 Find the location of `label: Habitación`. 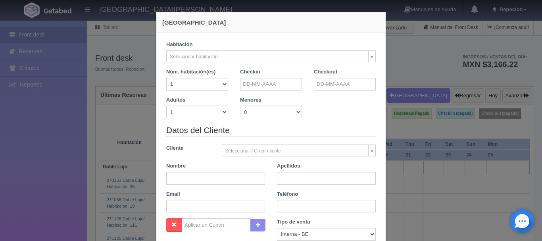

label: Habitación is located at coordinates (179, 44).